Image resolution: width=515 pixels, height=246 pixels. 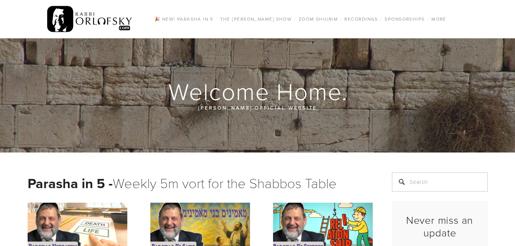 I want to click on a: Sponsorships, so click(x=404, y=19).